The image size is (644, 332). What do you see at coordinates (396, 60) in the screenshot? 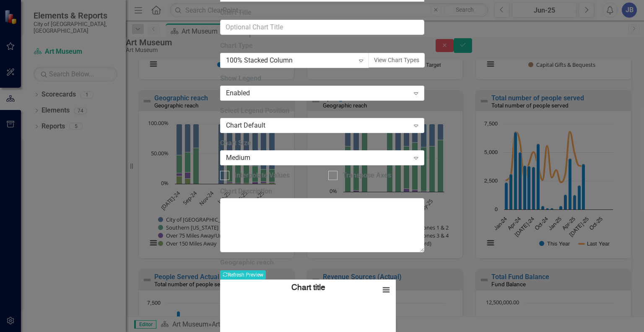
I see `button: View Chart Types` at bounding box center [396, 60].